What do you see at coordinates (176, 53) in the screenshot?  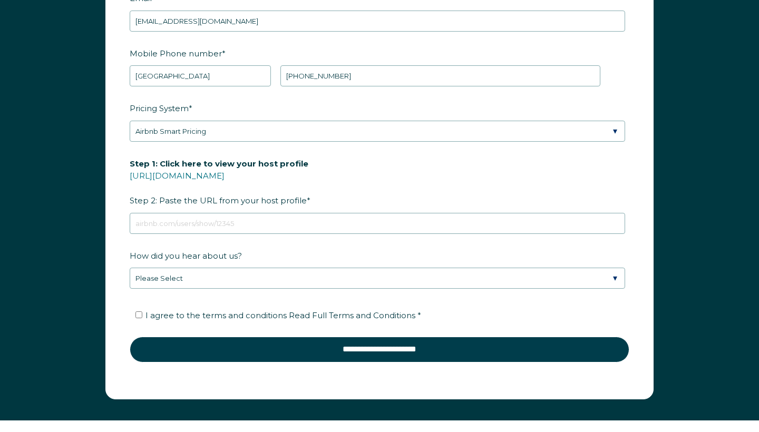 I see `span: Mobile Phone number` at bounding box center [176, 53].